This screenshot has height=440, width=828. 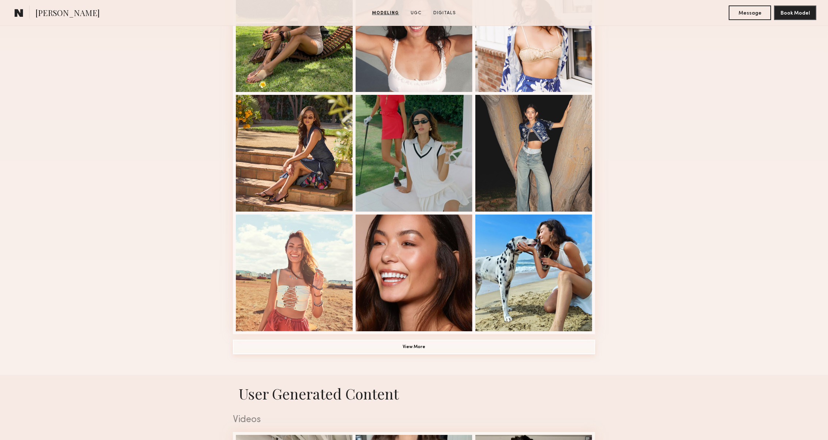 I want to click on a: Modeling, so click(x=385, y=13).